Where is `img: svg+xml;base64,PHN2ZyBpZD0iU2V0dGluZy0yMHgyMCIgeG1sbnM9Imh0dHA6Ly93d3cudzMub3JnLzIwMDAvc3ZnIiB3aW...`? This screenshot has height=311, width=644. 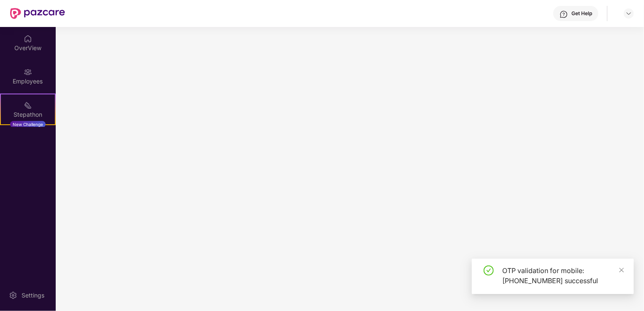 img: svg+xml;base64,PHN2ZyBpZD0iU2V0dGluZy0yMHgyMCIgeG1sbnM9Imh0dHA6Ly93d3cudzMub3JnLzIwMDAvc3ZnIiB3aW... is located at coordinates (13, 296).